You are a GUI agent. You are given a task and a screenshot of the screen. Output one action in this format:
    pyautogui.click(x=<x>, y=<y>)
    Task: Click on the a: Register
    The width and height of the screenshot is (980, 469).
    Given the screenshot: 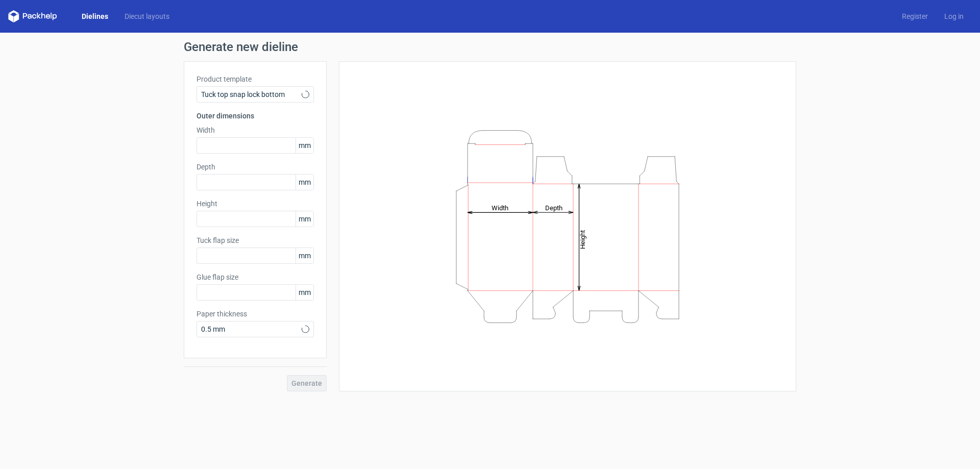 What is the action you would take?
    pyautogui.click(x=914, y=16)
    